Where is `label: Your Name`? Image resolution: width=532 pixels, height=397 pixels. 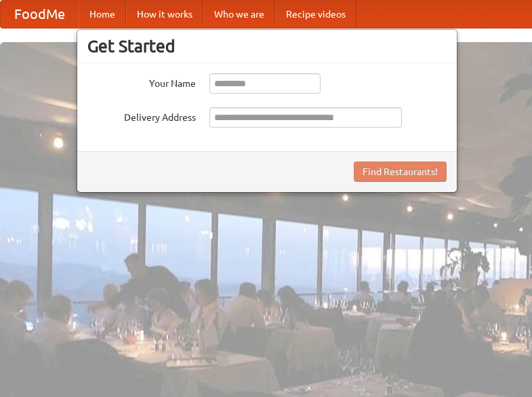
label: Your Name is located at coordinates (142, 81).